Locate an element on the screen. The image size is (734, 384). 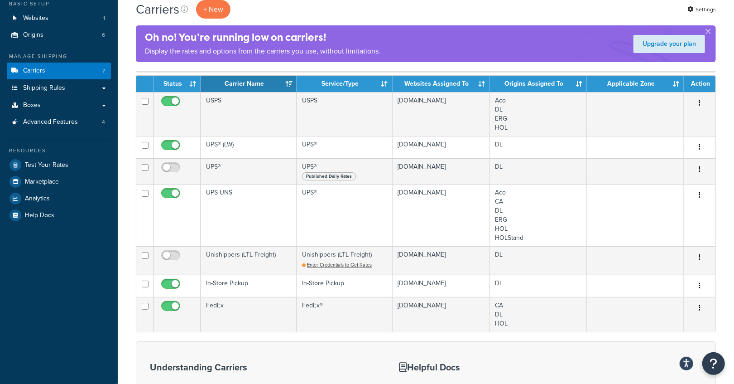
td: FedEx® is located at coordinates (344, 314).